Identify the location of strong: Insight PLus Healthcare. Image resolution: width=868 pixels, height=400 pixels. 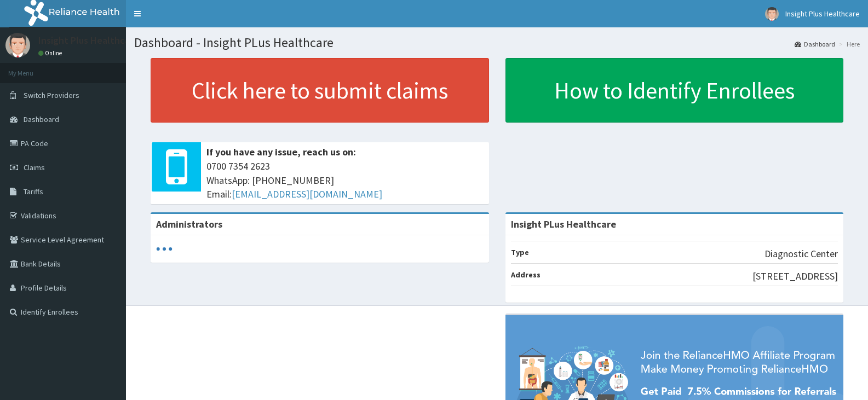
(563, 224).